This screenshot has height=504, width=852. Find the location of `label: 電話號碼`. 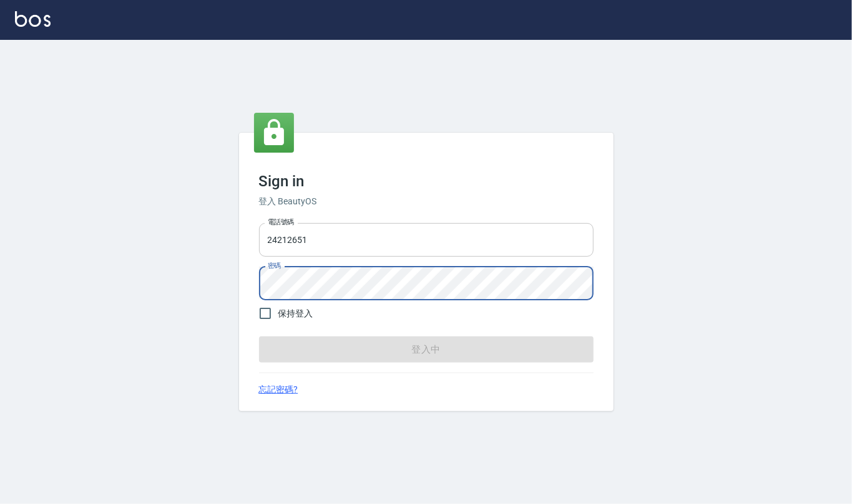

label: 電話號碼 is located at coordinates (281, 222).